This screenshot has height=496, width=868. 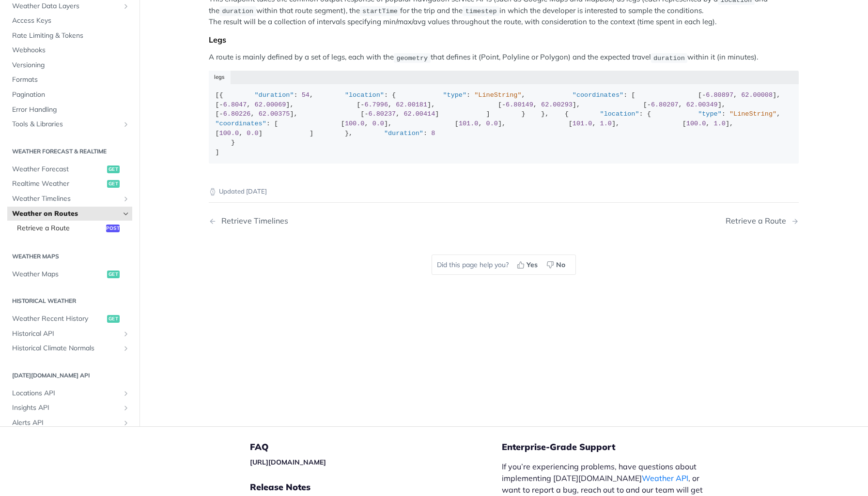 I want to click on span: Versioning, so click(x=71, y=66).